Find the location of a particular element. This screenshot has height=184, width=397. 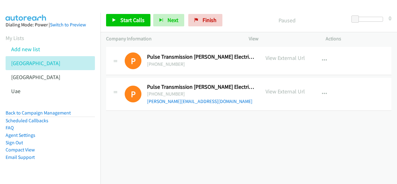

a: Agent Settings is located at coordinates (20, 135).